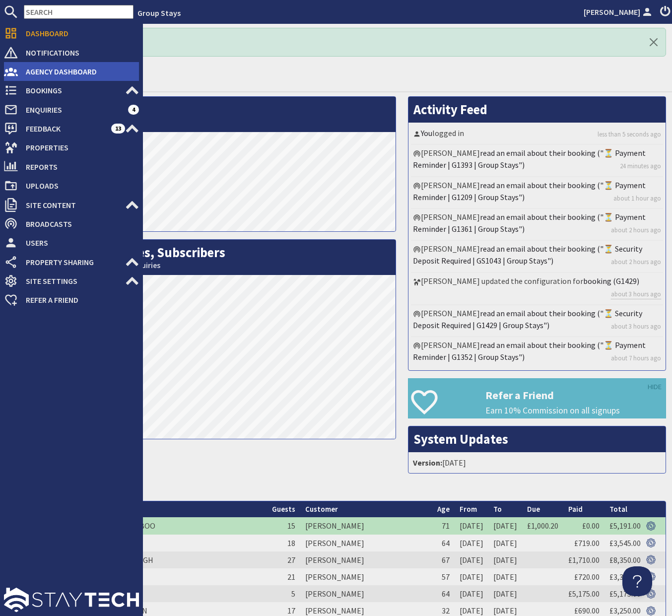  Describe the element at coordinates (71, 129) in the screenshot. I see `a: Feedback 13` at that location.